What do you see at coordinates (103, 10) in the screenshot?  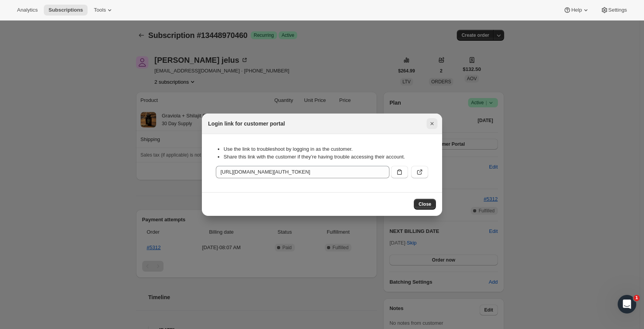 I see `button: Tools` at bounding box center [103, 10].